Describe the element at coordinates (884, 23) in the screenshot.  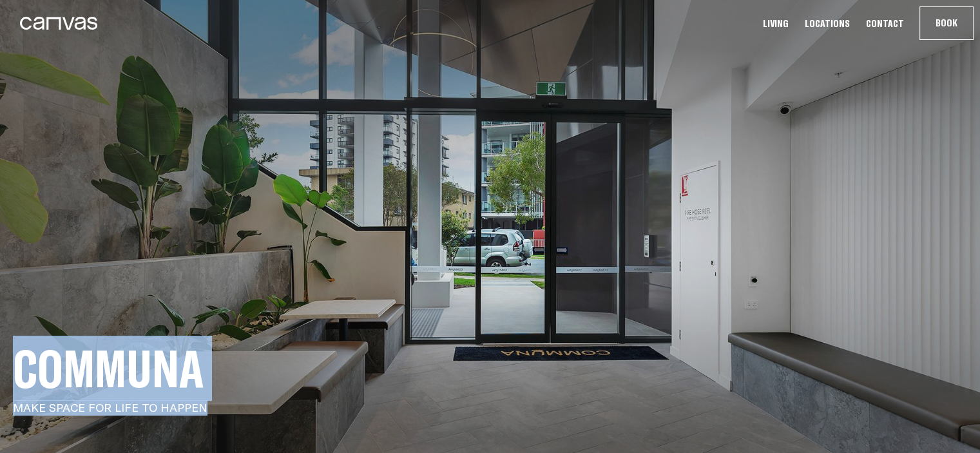
I see `a: Contact` at that location.